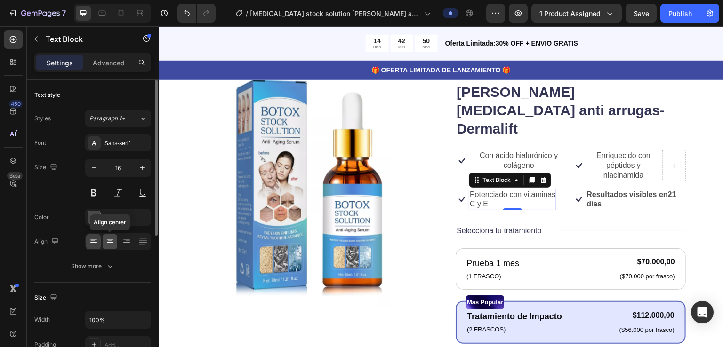 Image resolution: width=723 pixels, height=347 pixels. I want to click on div: Styles, so click(42, 119).